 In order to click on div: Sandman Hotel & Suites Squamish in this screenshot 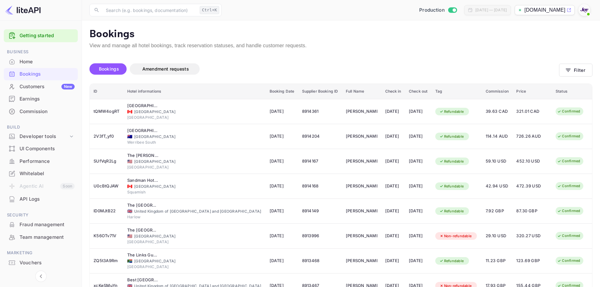, I will do `click(143, 180)`.